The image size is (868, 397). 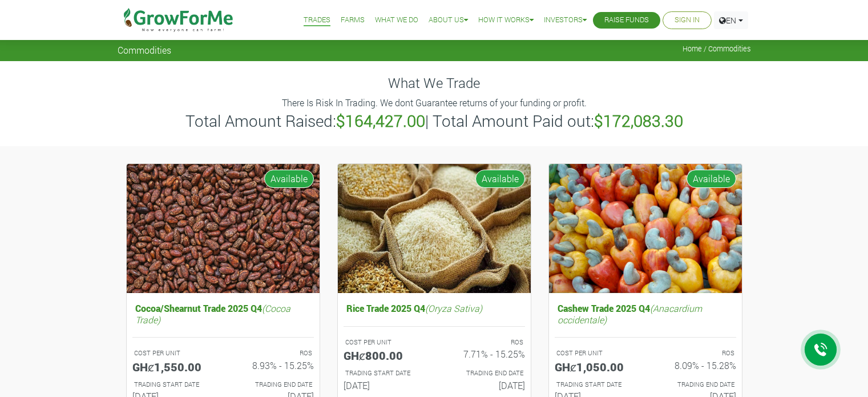 I want to click on h6: 8.93% - 15.25%, so click(x=273, y=365).